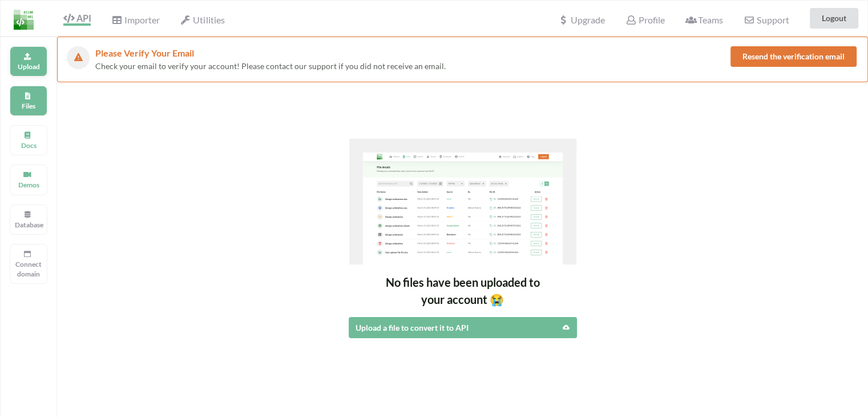 The image size is (868, 417). Describe the element at coordinates (29, 105) in the screenshot. I see `p: Files` at that location.